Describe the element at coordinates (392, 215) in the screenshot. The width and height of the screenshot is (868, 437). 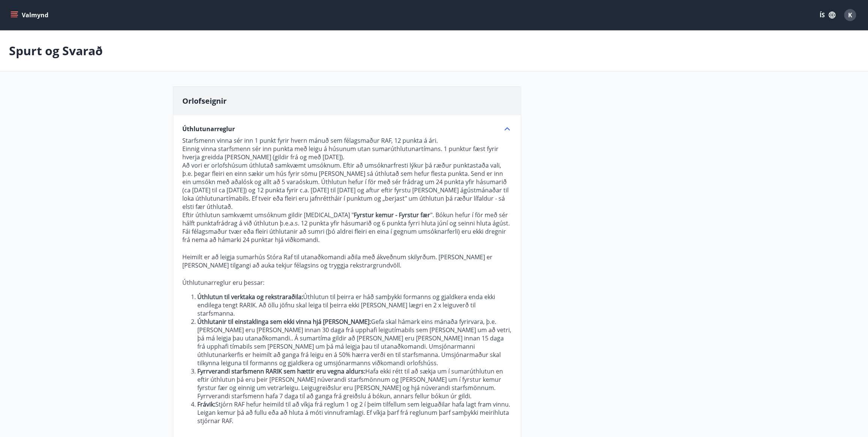
I see `strong: Fyrstur kemur - Fyrstur fær` at that location.